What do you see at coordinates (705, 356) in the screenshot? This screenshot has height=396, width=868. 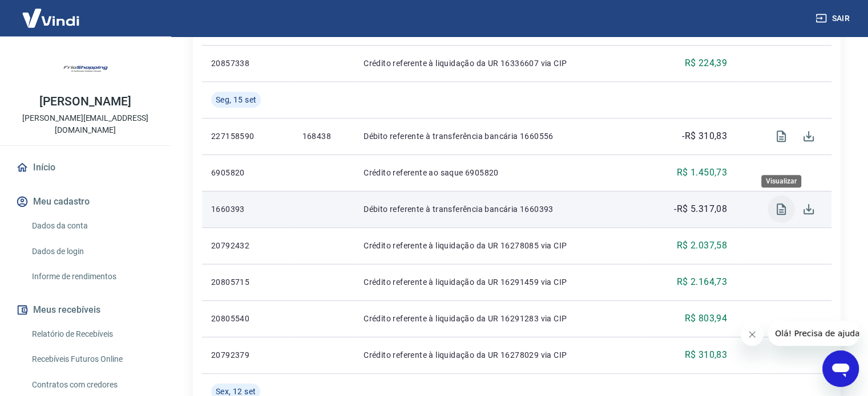 I see `p: R$ 310,83` at bounding box center [705, 356].